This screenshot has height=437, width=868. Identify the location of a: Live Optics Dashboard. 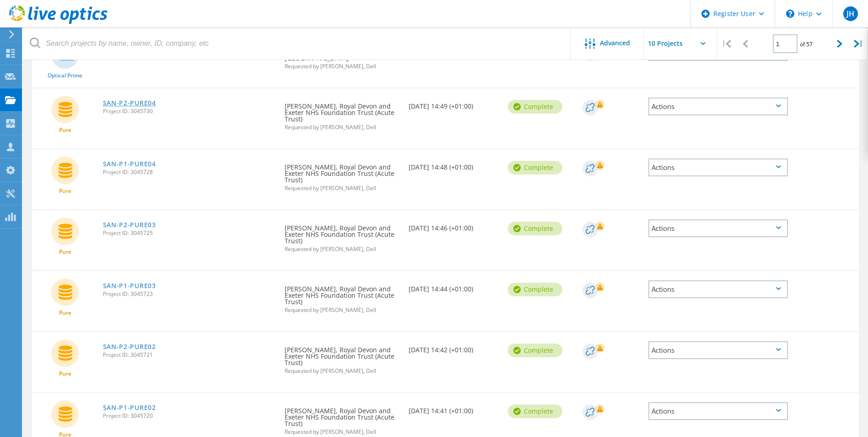
(58, 23).